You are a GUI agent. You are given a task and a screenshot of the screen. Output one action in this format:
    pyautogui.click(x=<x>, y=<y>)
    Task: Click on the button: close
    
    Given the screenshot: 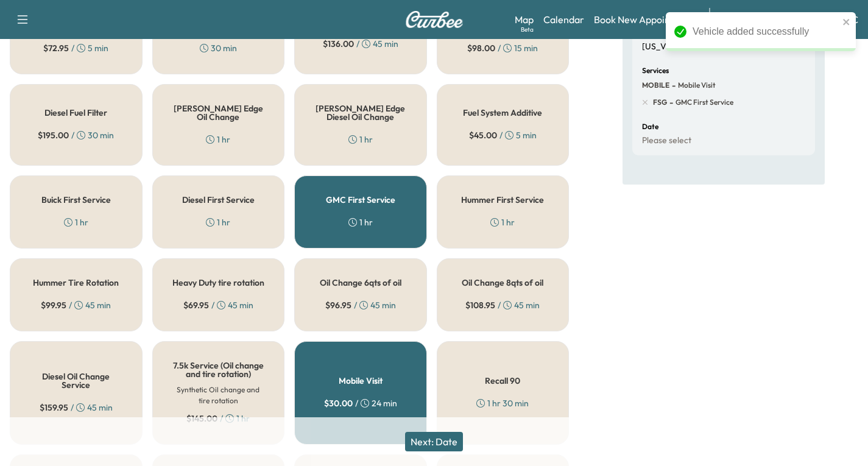 What is the action you would take?
    pyautogui.click(x=846, y=22)
    